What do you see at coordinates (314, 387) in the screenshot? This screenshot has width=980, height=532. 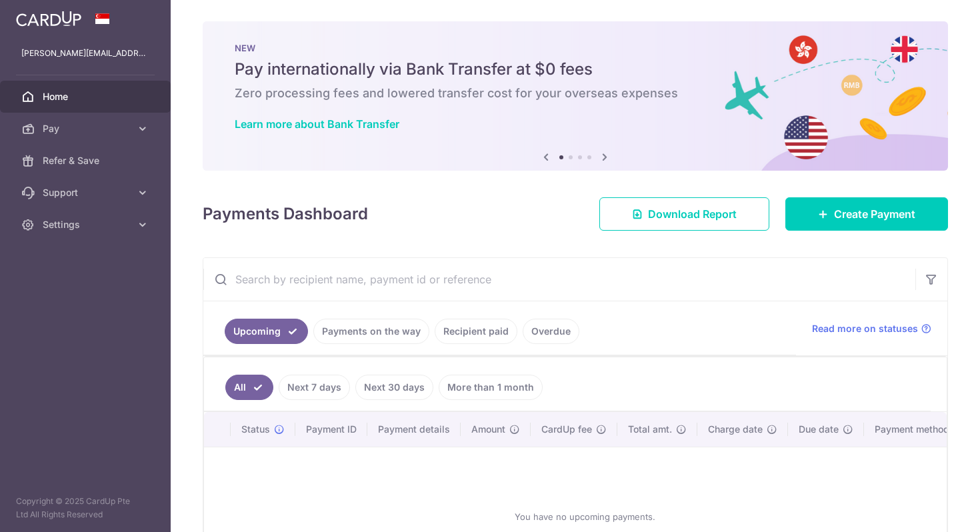 I see `a: Next 7 days` at bounding box center [314, 387].